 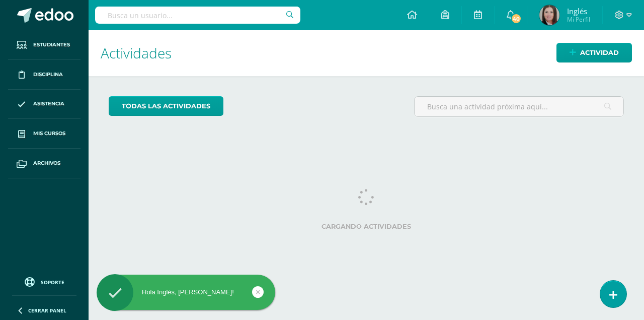 I want to click on span: Disciplina, so click(x=48, y=75).